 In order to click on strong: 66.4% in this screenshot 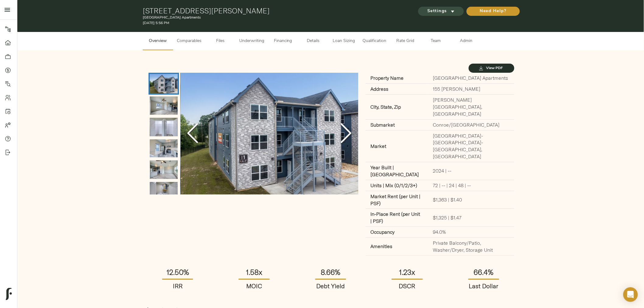, I will do `click(484, 272)`.